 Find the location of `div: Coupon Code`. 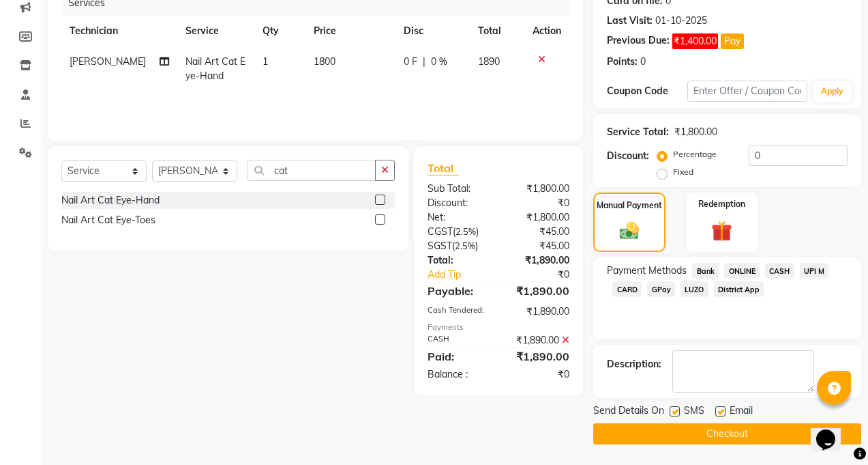

div: Coupon Code is located at coordinates (647, 91).